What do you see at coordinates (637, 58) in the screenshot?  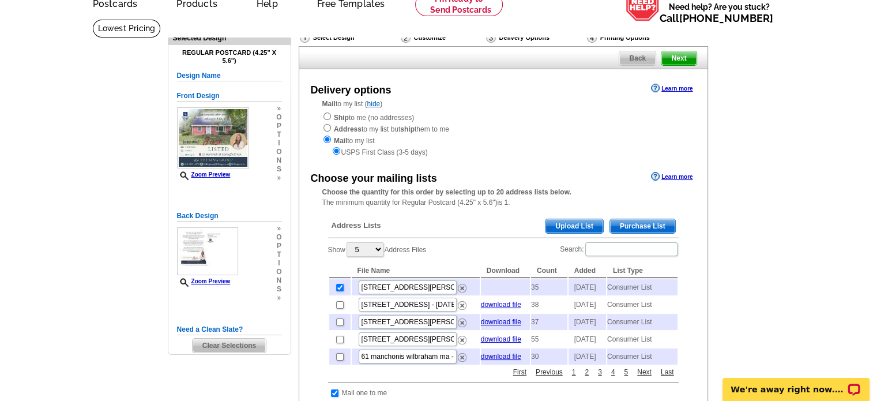 I see `span: Back` at bounding box center [637, 58].